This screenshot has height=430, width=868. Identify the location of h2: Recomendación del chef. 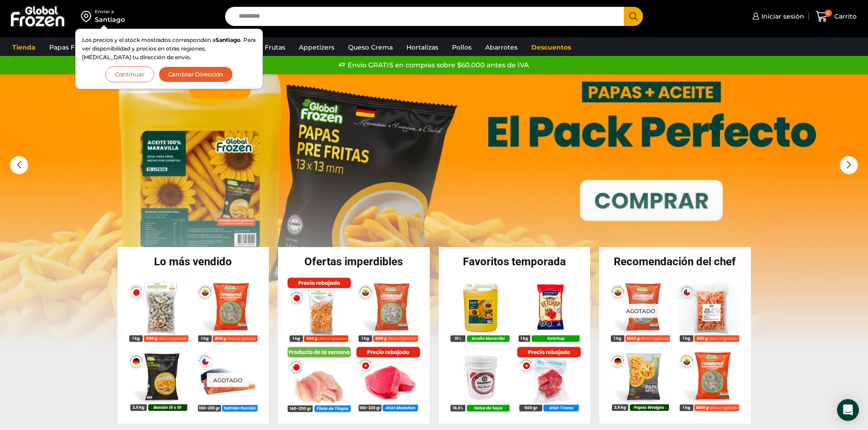
(674, 262).